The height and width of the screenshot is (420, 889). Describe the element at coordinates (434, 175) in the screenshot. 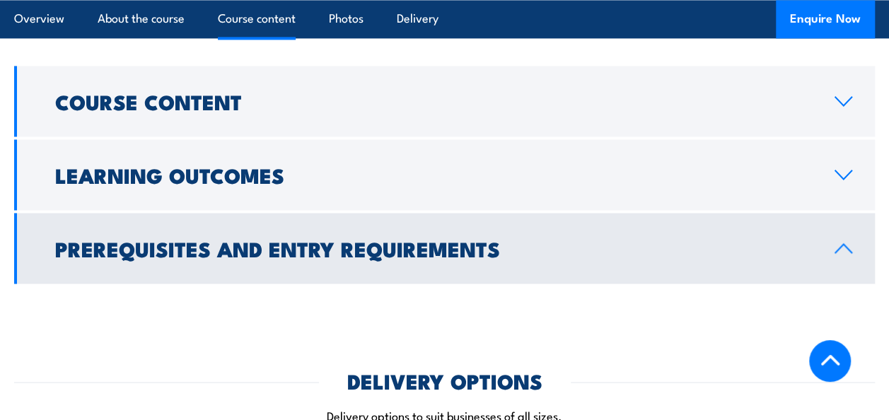

I see `h2: Learning Outcomes` at that location.